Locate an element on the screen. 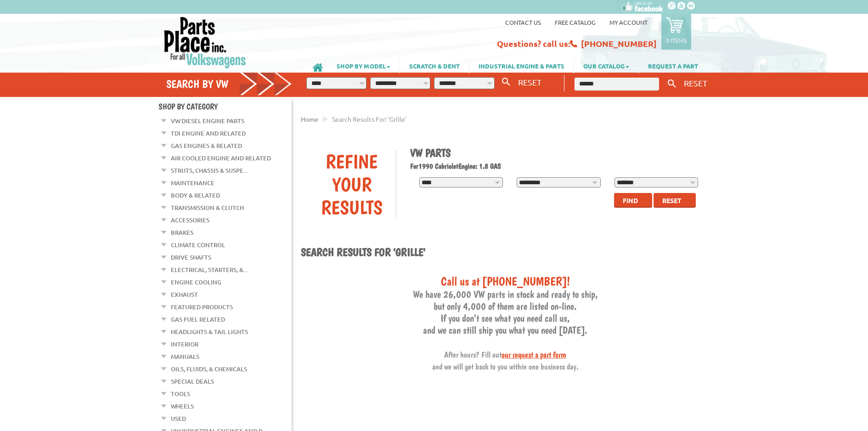 This screenshot has width=868, height=431. span: Search results for: 'grille' is located at coordinates (369, 119).